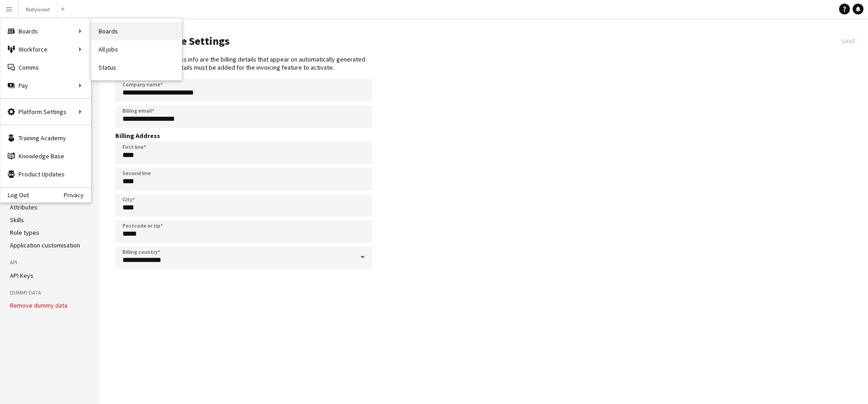 The image size is (868, 404). I want to click on a: All jobs, so click(136, 50).